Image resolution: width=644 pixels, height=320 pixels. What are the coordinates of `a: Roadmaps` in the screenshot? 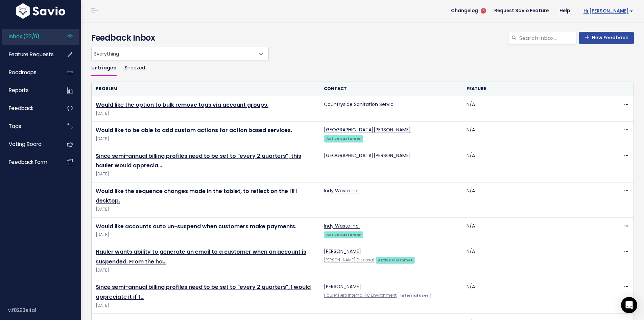 It's located at (29, 72).